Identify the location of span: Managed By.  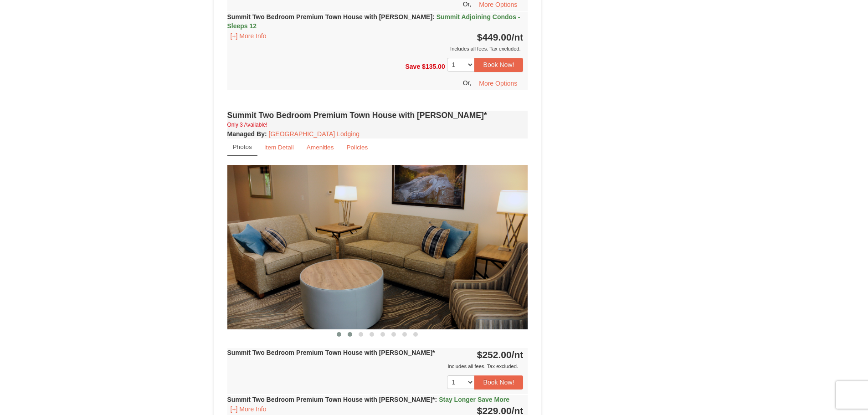
(246, 134).